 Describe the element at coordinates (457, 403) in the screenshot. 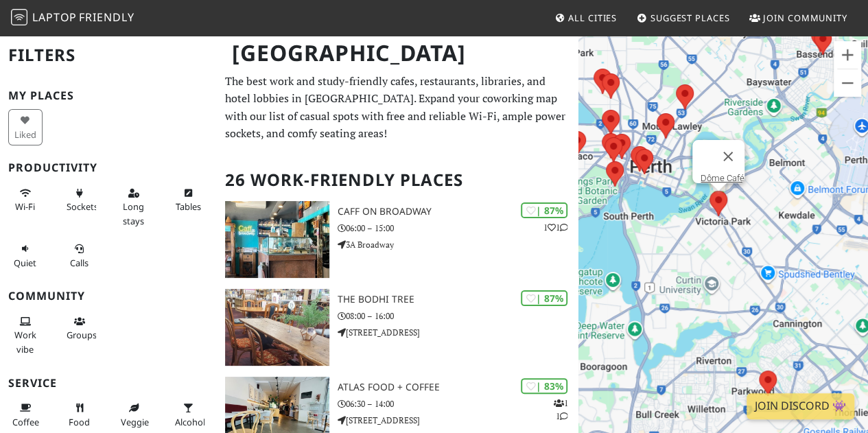

I see `p: 06:30 – 14:00` at that location.